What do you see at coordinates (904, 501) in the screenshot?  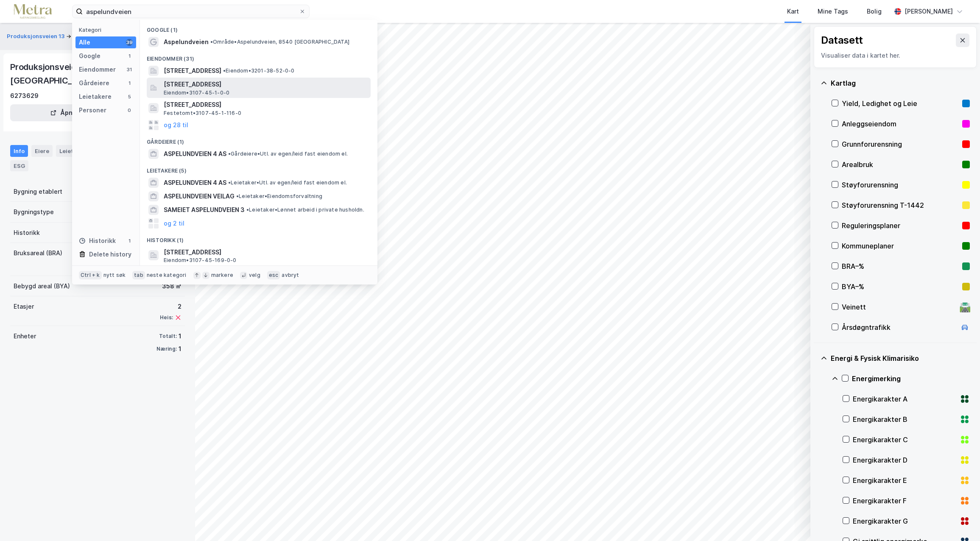 I see `div: Energikarakter F` at bounding box center [904, 501].